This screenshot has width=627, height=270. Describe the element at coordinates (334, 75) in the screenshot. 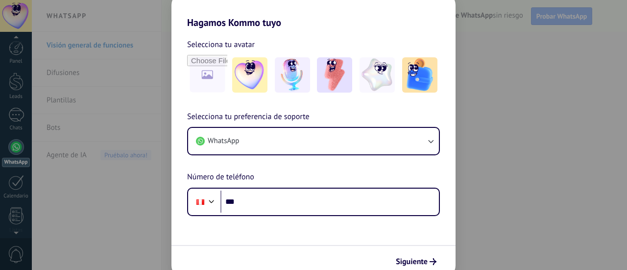

I see `img: -3.jpeg` at that location.